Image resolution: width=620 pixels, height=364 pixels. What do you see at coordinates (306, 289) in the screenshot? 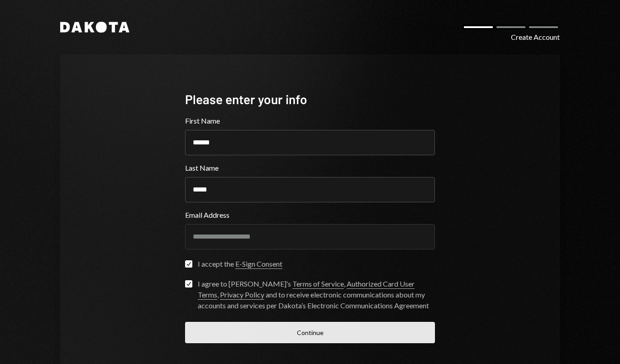
I see `a: Authorized Card User Terms` at bounding box center [306, 289].